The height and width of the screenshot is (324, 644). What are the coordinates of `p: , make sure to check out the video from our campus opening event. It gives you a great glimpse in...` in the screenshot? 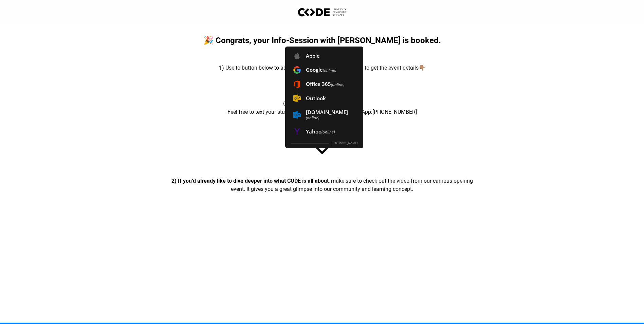 It's located at (322, 185).